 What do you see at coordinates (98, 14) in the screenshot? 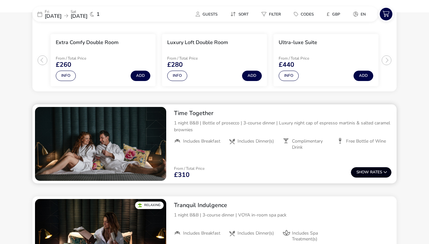
I see `span: 1` at bounding box center [98, 14].